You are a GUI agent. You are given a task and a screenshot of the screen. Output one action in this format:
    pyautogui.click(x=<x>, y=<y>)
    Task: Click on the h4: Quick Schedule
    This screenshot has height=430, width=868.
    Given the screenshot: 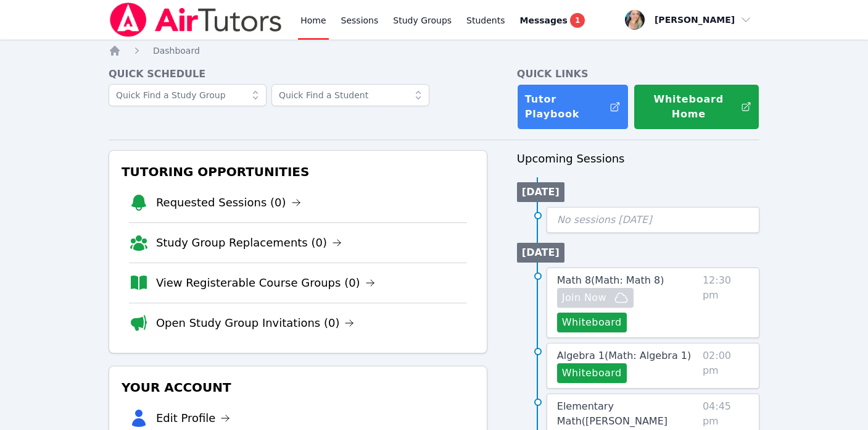 What is the action you would take?
    pyautogui.click(x=298, y=74)
    